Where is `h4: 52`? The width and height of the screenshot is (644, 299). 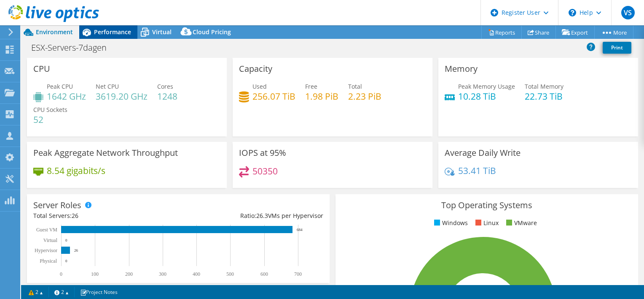 h4: 52 is located at coordinates (50, 120).